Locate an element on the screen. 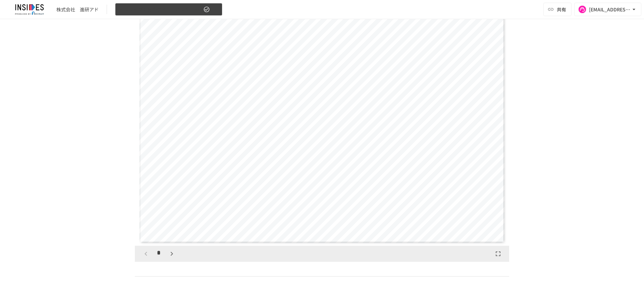  button: インサイズ活用推進ミーティング ～2回目～ is located at coordinates (169, 10).